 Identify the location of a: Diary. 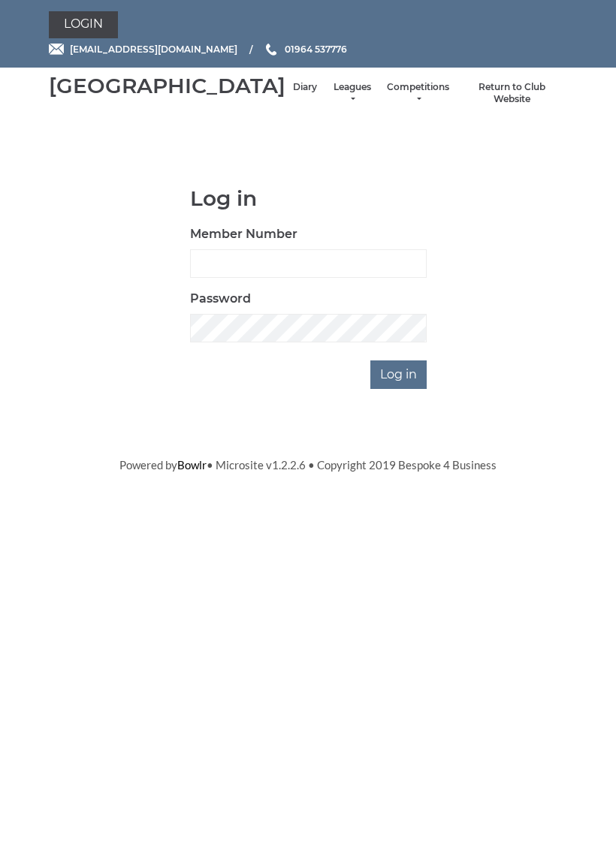
(305, 87).